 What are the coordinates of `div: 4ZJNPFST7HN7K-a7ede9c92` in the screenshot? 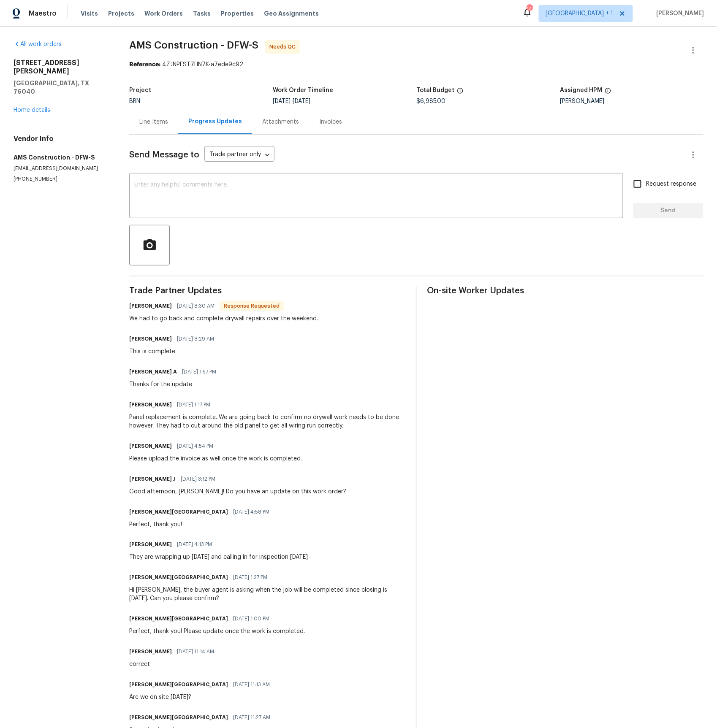 It's located at (416, 64).